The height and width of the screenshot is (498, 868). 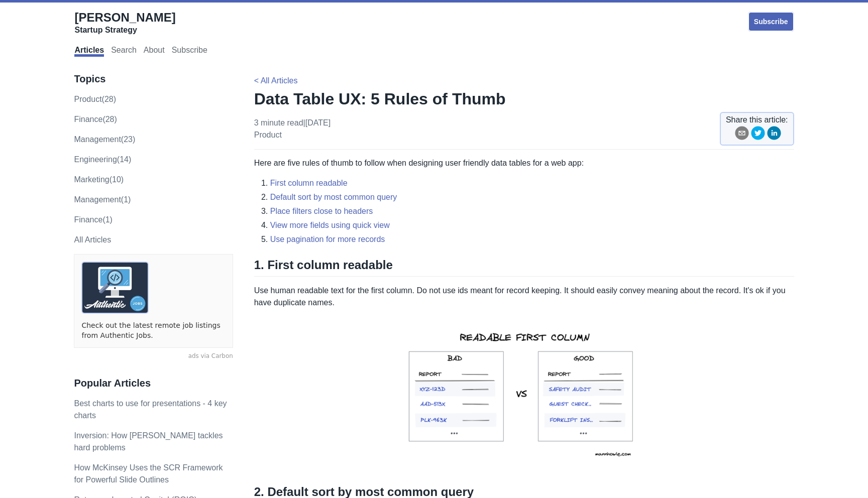 I want to click on h3: Popular Articles, so click(x=153, y=383).